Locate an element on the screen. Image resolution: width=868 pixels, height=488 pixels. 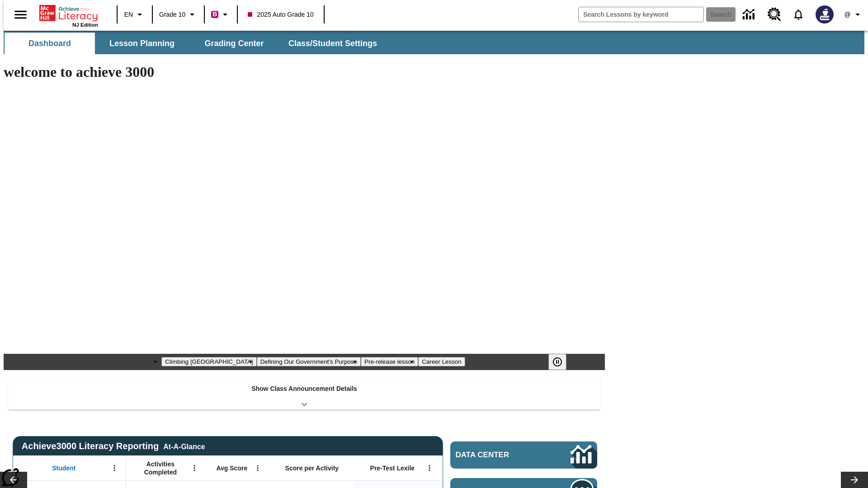
button: Boost Class color is violet red. Change class color is located at coordinates (221, 14).